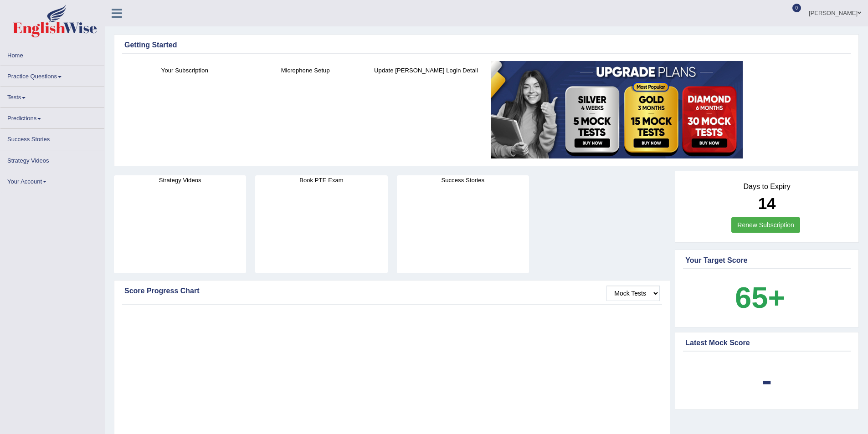 This screenshot has width=868, height=434. Describe the element at coordinates (766, 187) in the screenshot. I see `h4: Days to Expiry` at that location.